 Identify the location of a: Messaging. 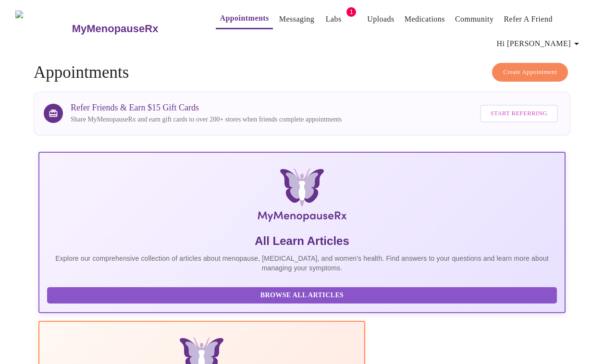
(296, 19).